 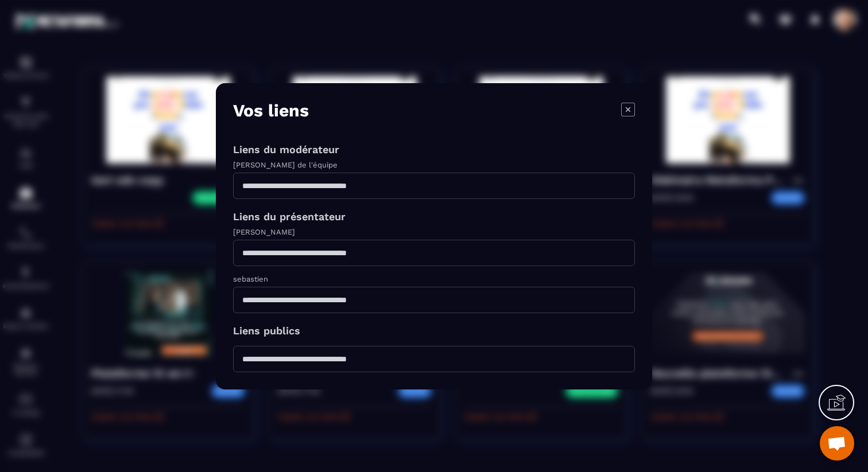 What do you see at coordinates (837, 444) in the screenshot?
I see `a: Ouvrir le chat` at bounding box center [837, 444].